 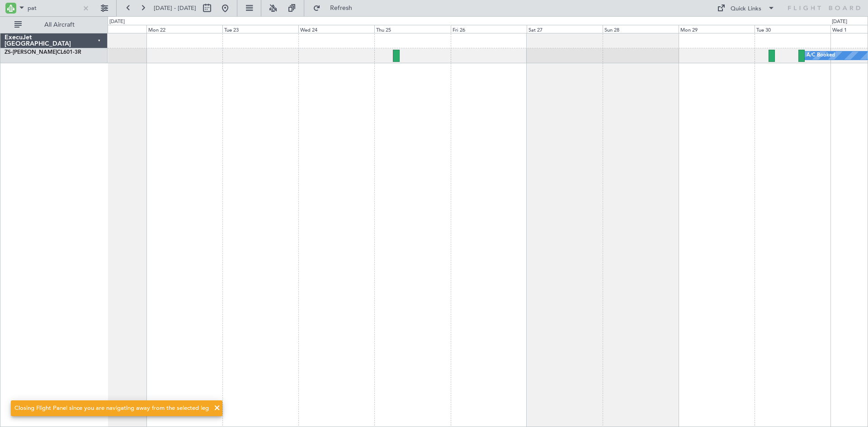 What do you see at coordinates (489, 29) in the screenshot?
I see `div: Fri 26` at bounding box center [489, 29].